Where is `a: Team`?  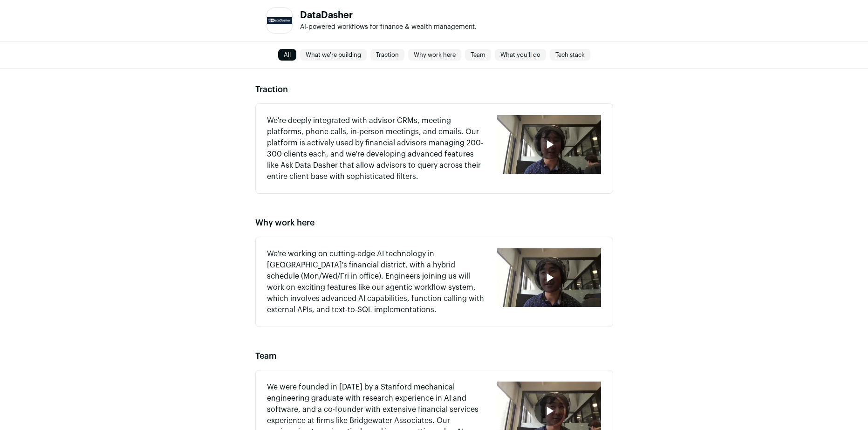
a: Team is located at coordinates (478, 55).